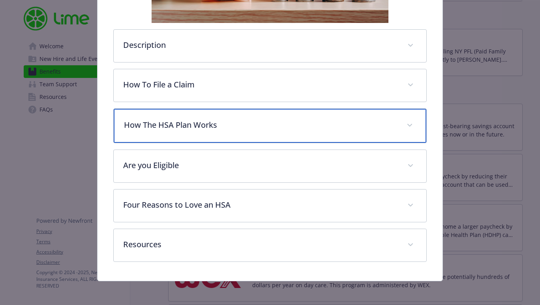  I want to click on p: How To File a Claim, so click(261, 85).